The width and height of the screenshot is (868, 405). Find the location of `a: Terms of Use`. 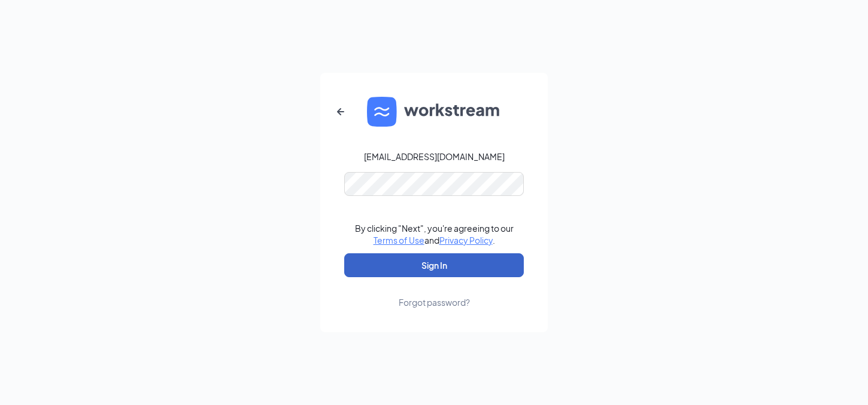

a: Terms of Use is located at coordinates (398, 240).